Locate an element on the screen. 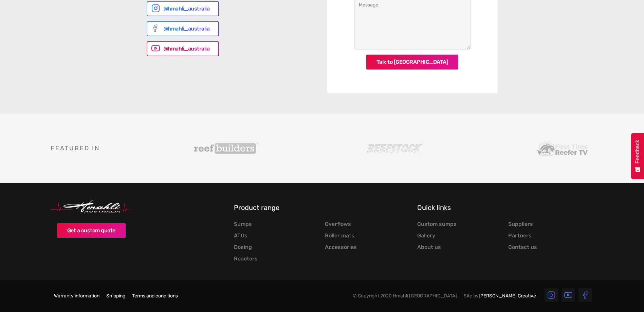 The image size is (644, 312). a: Shipping is located at coordinates (116, 296).